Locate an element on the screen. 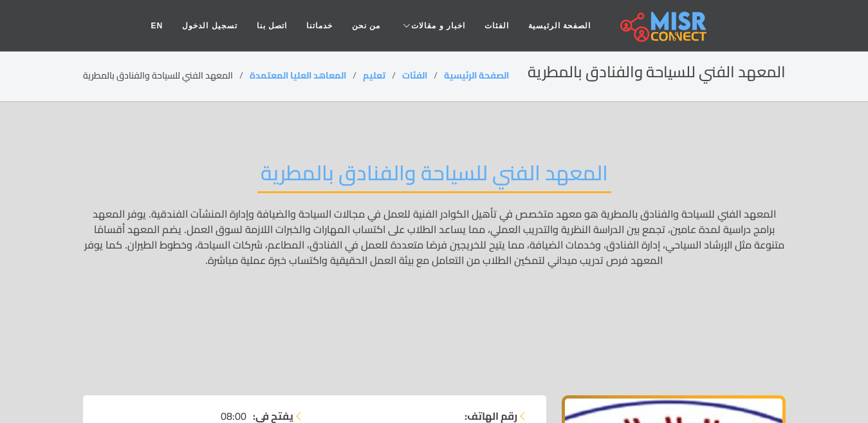  img: main.misr_connect is located at coordinates (663, 26).